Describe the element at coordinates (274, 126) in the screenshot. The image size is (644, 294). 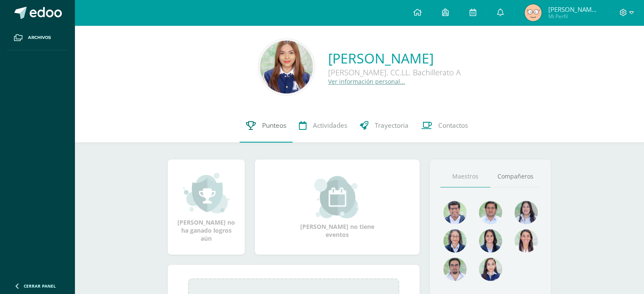
I see `span: Punteos` at that location.